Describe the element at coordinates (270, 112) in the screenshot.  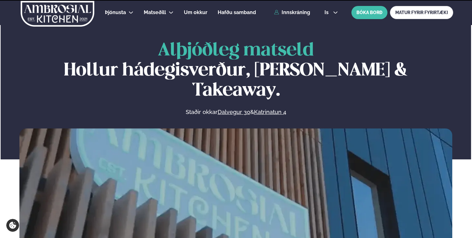
I see `a: Katrinatun 4` at that location.